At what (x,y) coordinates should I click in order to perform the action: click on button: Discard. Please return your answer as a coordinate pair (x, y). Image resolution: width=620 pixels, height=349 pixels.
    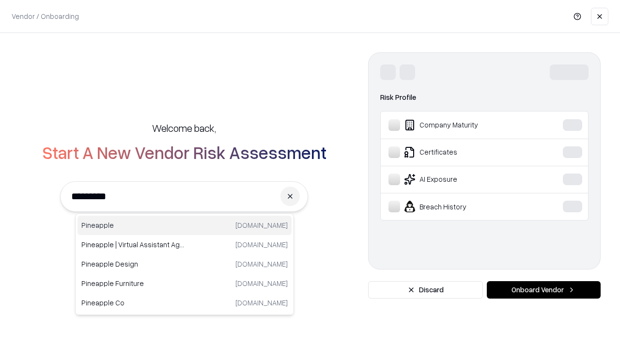
    Looking at the image, I should click on (426, 290).